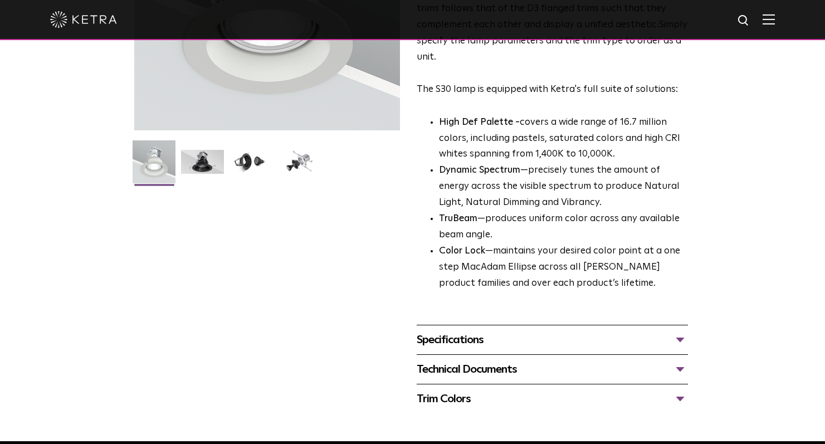  I want to click on img: S30-DownlightTrim-2021-Web-Square, so click(154, 166).